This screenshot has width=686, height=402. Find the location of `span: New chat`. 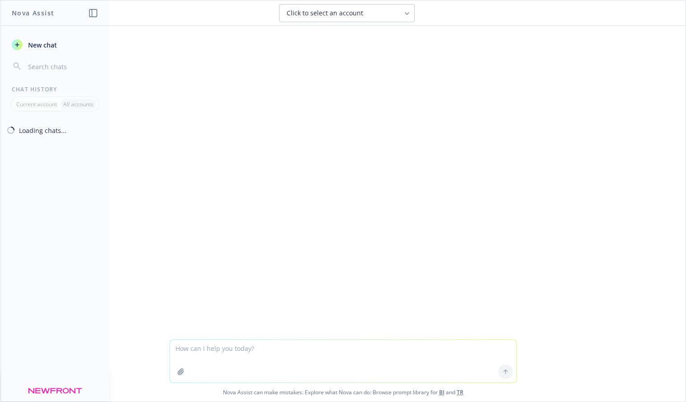

span: New chat is located at coordinates (42, 45).